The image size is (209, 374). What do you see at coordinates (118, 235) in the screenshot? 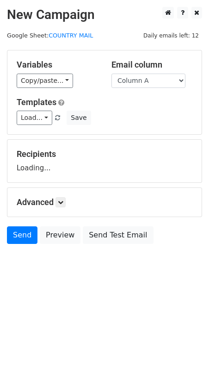
I see `a: Send Test Email` at bounding box center [118, 235].